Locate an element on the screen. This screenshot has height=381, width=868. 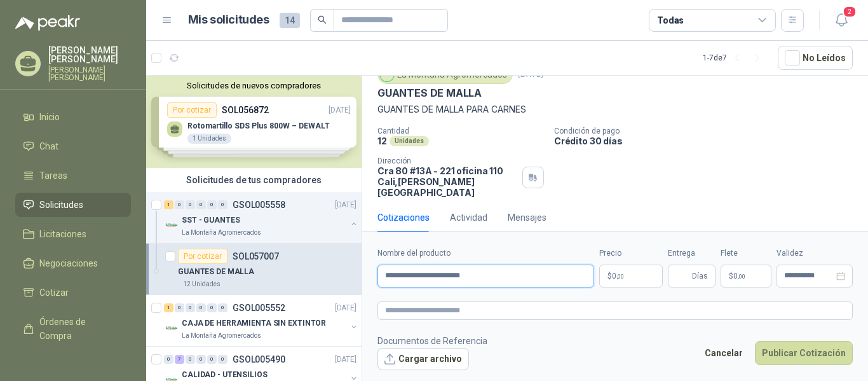
p: CAJA DE HERRAMIENTA SIN EXTINTOR is located at coordinates (254, 323).